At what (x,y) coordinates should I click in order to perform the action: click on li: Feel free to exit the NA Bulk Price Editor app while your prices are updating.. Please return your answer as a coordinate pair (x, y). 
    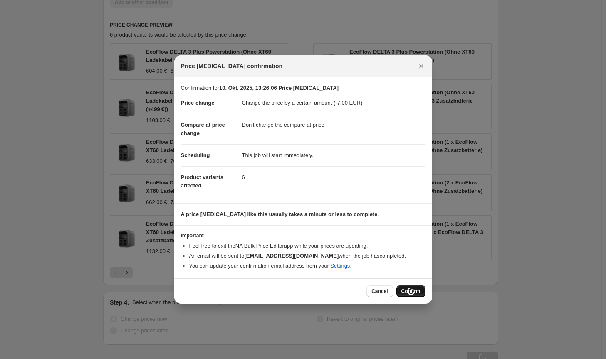
    Looking at the image, I should click on (307, 246).